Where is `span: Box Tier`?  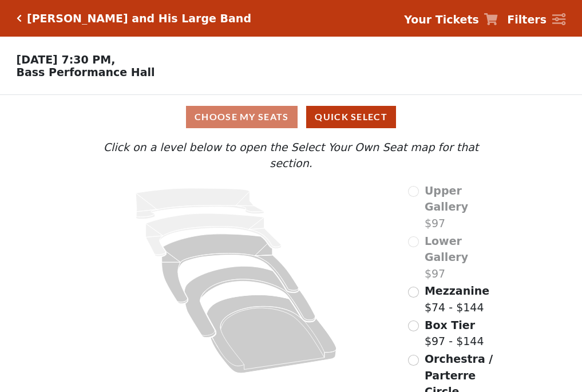
span: Box Tier is located at coordinates (450, 325).